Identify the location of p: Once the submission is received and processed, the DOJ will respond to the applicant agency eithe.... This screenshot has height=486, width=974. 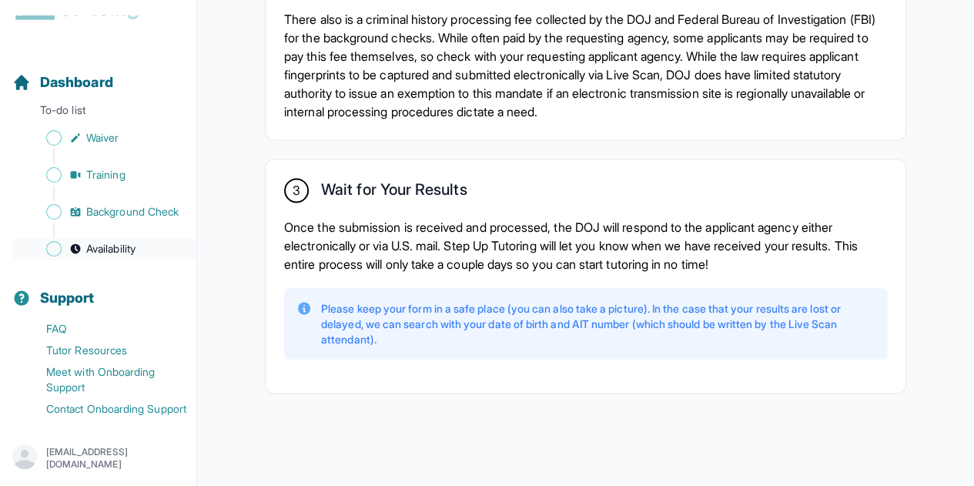
(585, 245).